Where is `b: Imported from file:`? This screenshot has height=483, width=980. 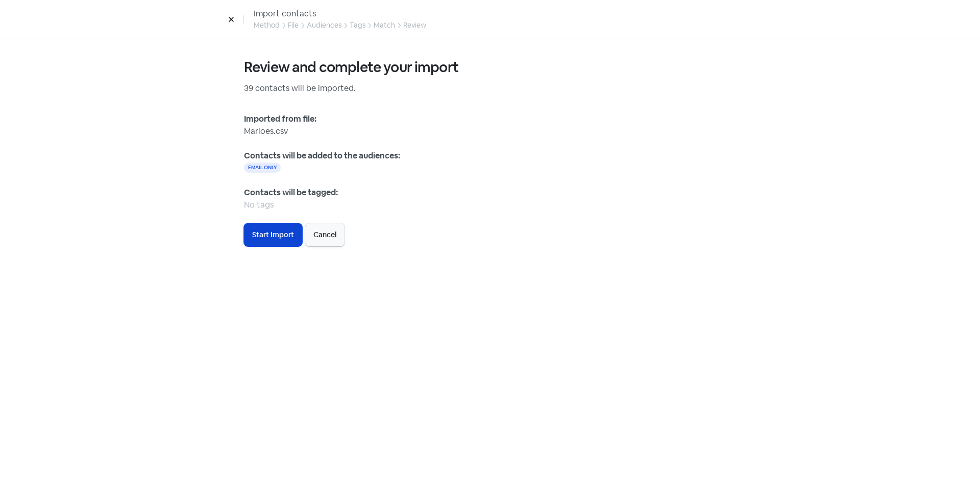
b: Imported from file: is located at coordinates (280, 119).